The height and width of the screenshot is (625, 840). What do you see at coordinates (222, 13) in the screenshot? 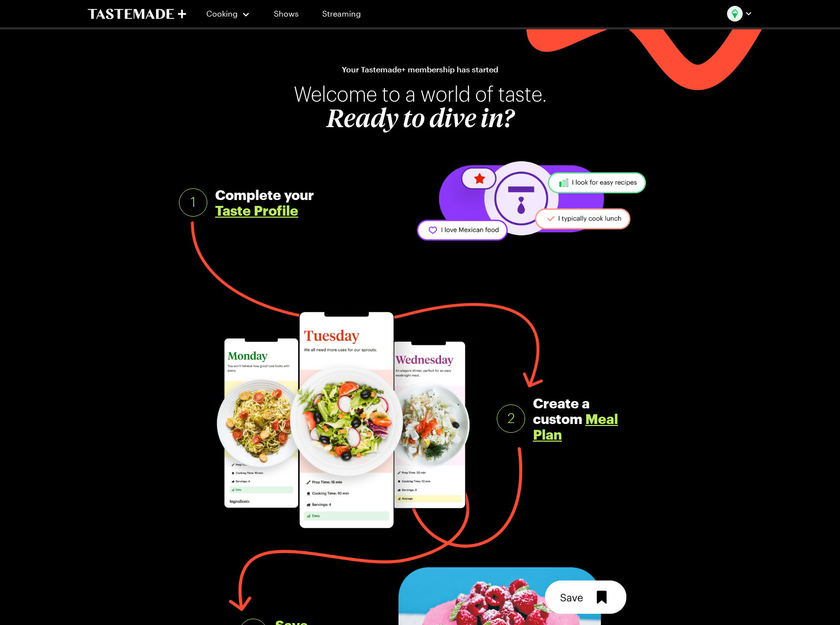
I see `span: Cooking` at bounding box center [222, 13].